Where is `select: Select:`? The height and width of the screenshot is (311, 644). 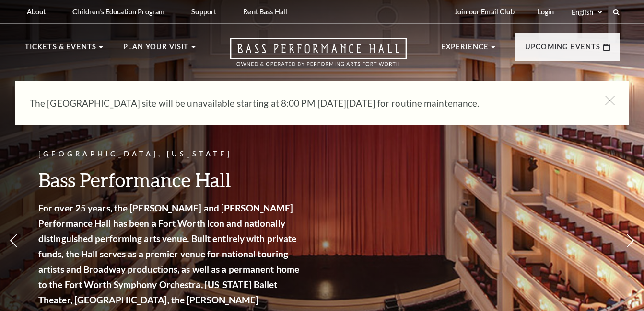
select: Select: is located at coordinates (586, 12).